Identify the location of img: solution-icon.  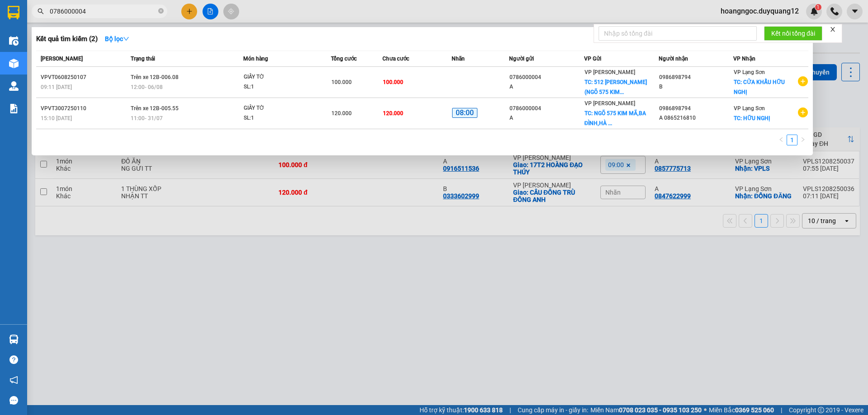
(14, 108).